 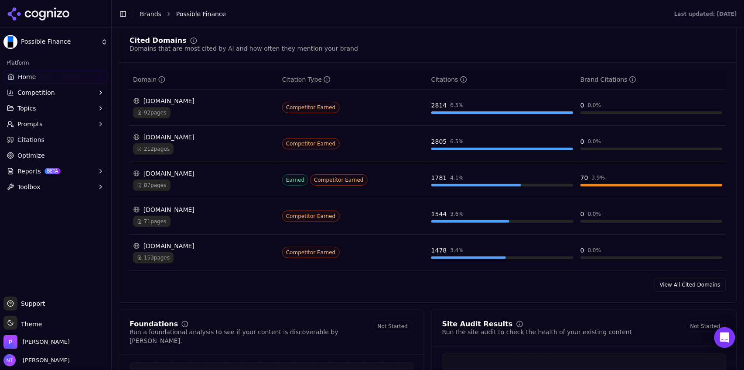 What do you see at coordinates (652, 79) in the screenshot?
I see `th: brandCitationCount` at bounding box center [652, 79].